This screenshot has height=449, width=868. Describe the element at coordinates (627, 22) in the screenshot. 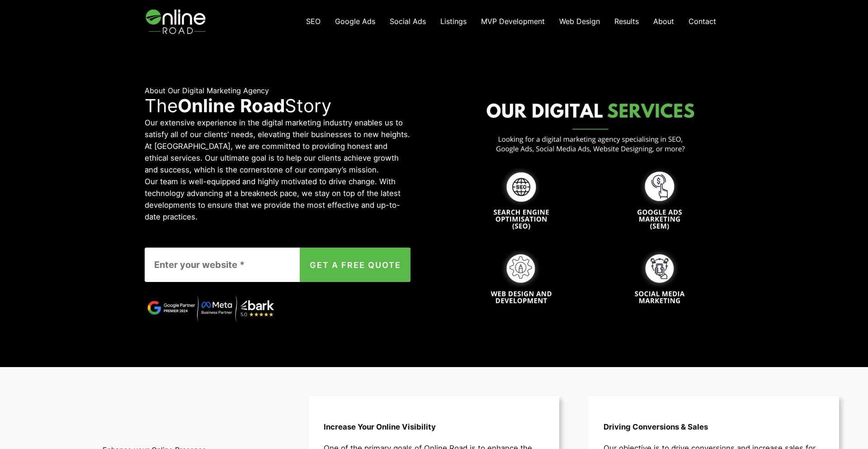

I see `a: Results` at that location.